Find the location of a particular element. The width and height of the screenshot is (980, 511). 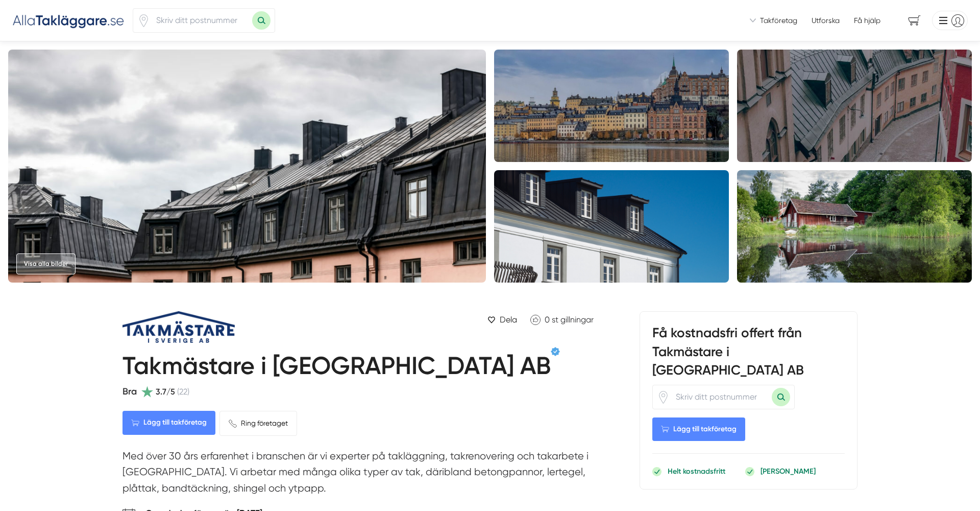

img: byta tak täby is located at coordinates (855, 226).